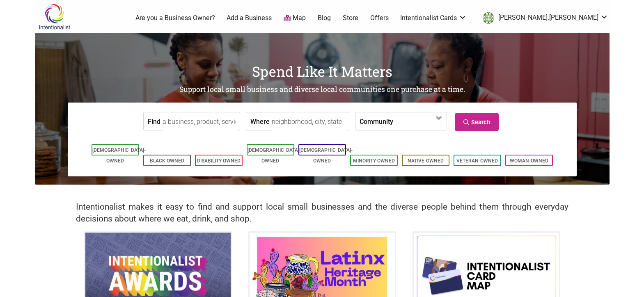 The width and height of the screenshot is (644, 297). What do you see at coordinates (309, 122) in the screenshot?
I see `input: neighborhood, city, state` at bounding box center [309, 122].